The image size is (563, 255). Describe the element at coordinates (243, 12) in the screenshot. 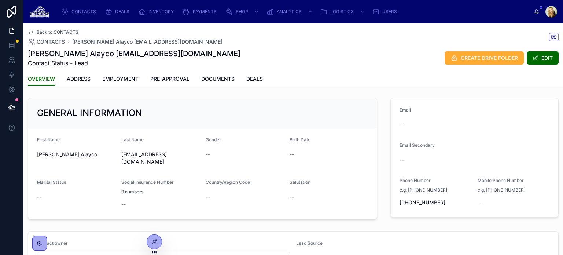

I see `a: SHOP` at that location.